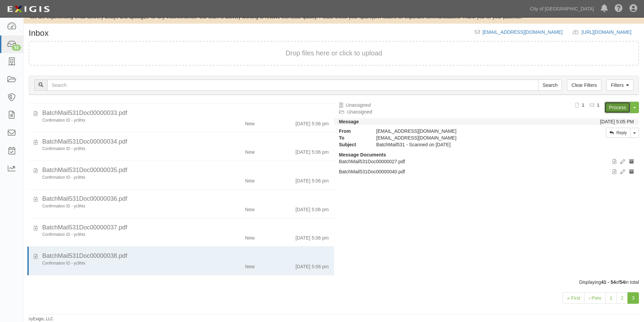 This screenshot has height=322, width=644. What do you see at coordinates (349, 122) in the screenshot?
I see `strong: Message` at bounding box center [349, 122].